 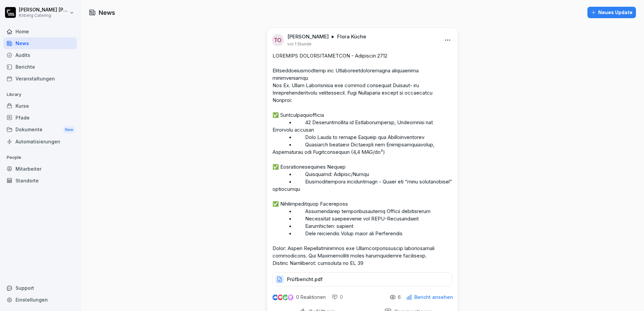 What do you see at coordinates (280, 297) in the screenshot?
I see `img: love` at bounding box center [280, 297].